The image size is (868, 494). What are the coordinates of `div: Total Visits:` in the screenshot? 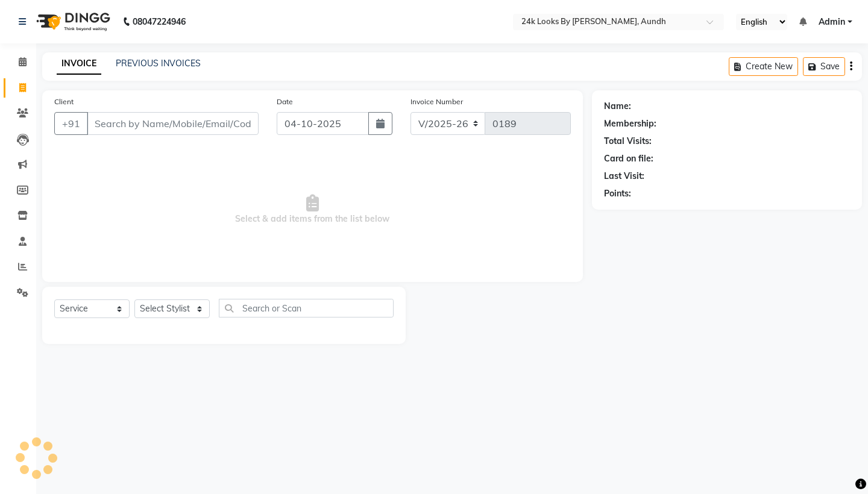 It's located at (628, 141).